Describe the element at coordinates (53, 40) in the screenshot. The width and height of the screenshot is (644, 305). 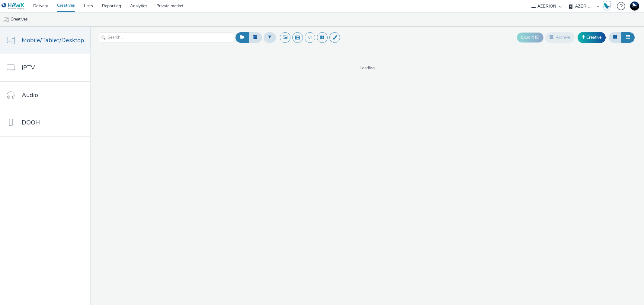
I see `span: Mobile/Tablet/Desktop` at that location.